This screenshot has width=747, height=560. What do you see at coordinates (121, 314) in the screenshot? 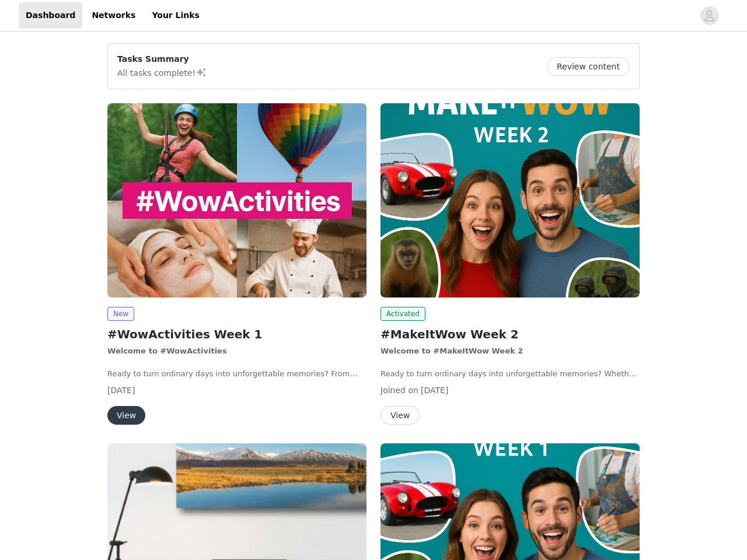
I see `span: New` at bounding box center [121, 314].